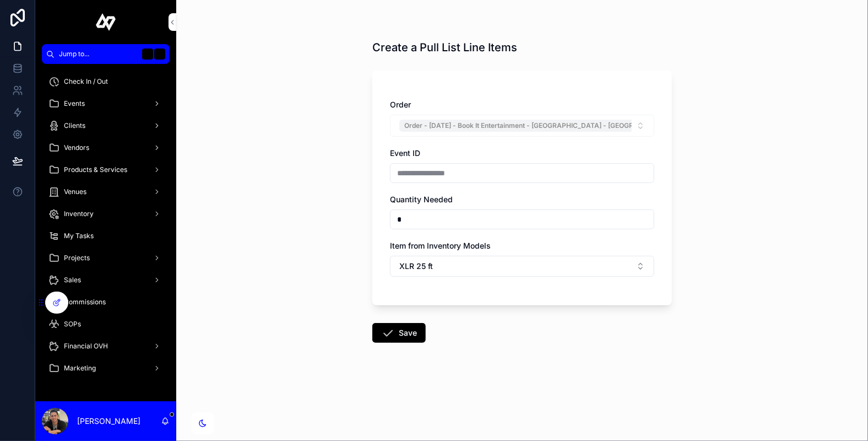 The image size is (868, 441). What do you see at coordinates (522, 266) in the screenshot?
I see `button: Select Button` at bounding box center [522, 266].